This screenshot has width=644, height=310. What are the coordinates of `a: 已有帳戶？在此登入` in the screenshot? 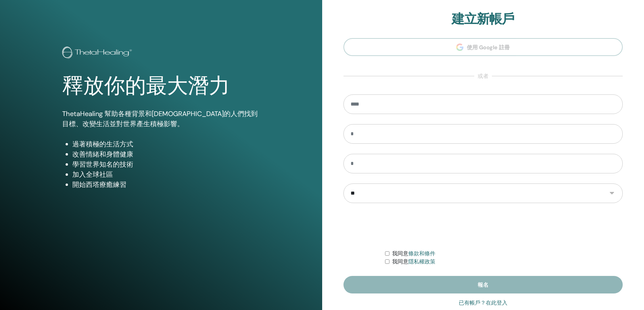 It's located at (483, 303).